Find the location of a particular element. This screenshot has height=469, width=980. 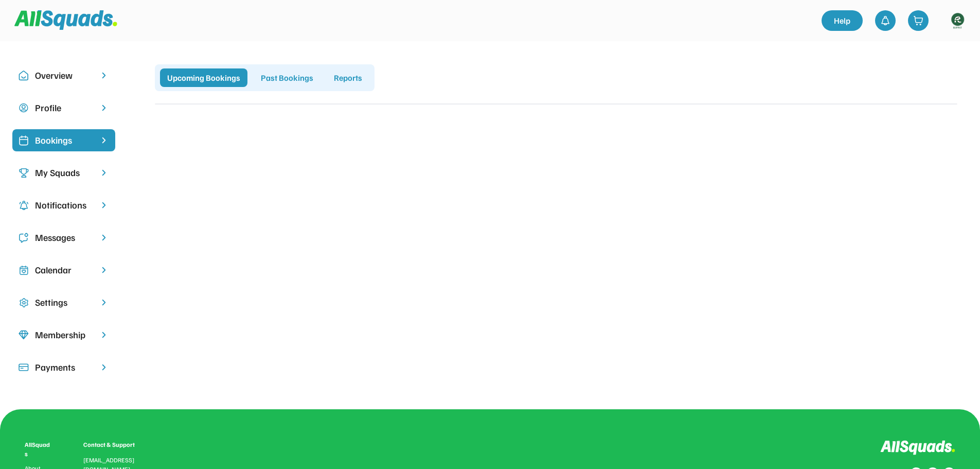

div: Calendar is located at coordinates (64, 270).